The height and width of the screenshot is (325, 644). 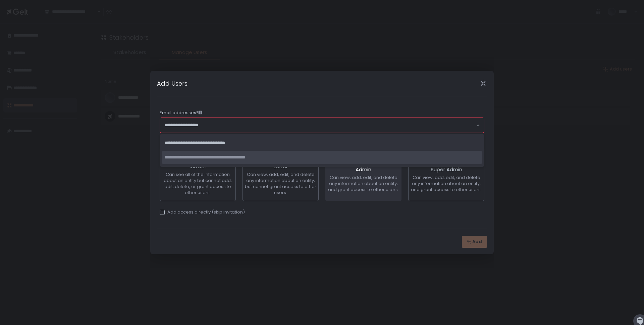 What do you see at coordinates (322, 125) in the screenshot?
I see `div: Search for option` at bounding box center [322, 125].